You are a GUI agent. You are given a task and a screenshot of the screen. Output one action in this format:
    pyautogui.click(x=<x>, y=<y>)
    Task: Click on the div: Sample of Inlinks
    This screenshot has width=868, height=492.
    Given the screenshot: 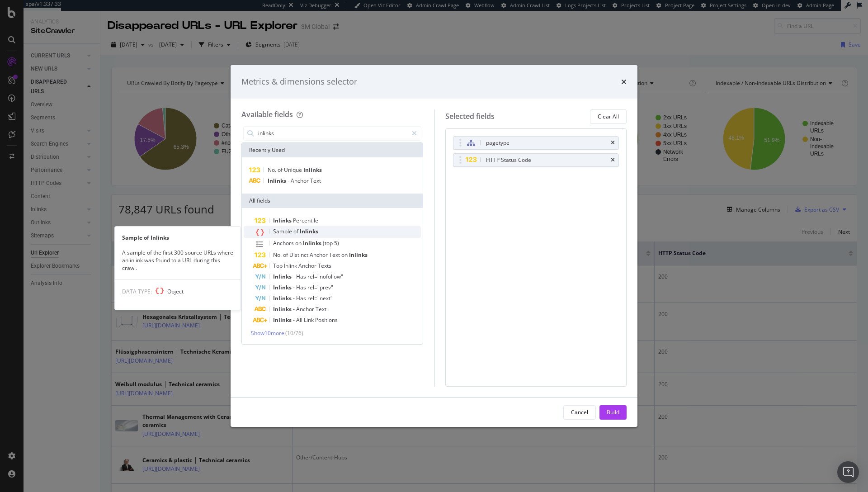 What is the action you would take?
    pyautogui.click(x=177, y=238)
    